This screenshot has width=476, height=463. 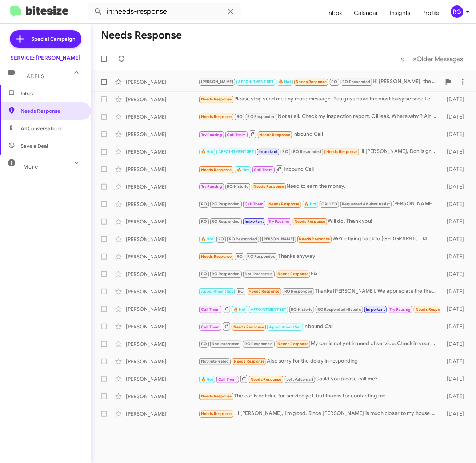 What do you see at coordinates (366, 13) in the screenshot?
I see `span: Calendar` at bounding box center [366, 13].